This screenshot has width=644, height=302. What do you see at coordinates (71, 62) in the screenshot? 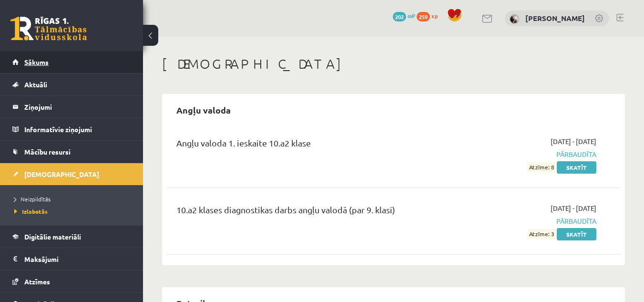
I see `a: Sākums` at bounding box center [71, 62].